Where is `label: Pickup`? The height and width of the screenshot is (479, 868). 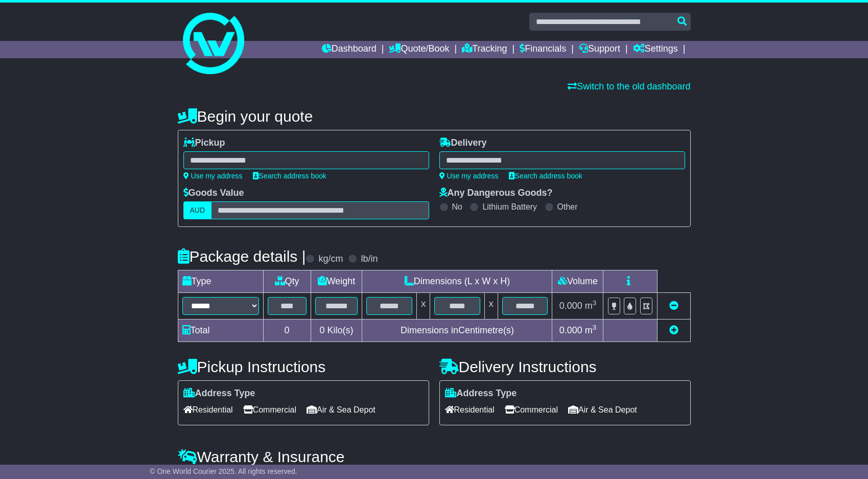 label: Pickup is located at coordinates (205, 143).